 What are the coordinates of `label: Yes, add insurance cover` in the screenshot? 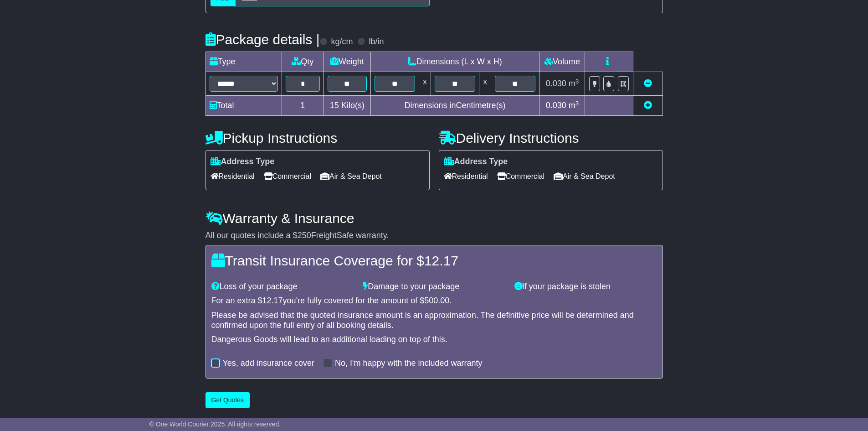 It's located at (269, 363).